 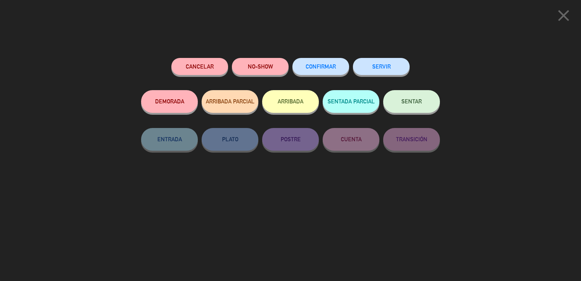 What do you see at coordinates (230, 101) in the screenshot?
I see `button: ARRIBADA PARCIAL` at bounding box center [230, 101].